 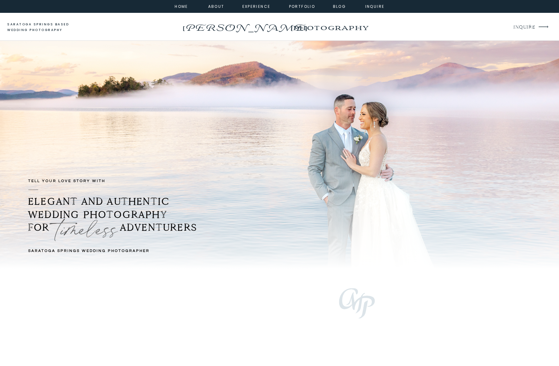 What do you see at coordinates (44, 27) in the screenshot?
I see `p: saratoga springs based wedding photography` at bounding box center [44, 27].